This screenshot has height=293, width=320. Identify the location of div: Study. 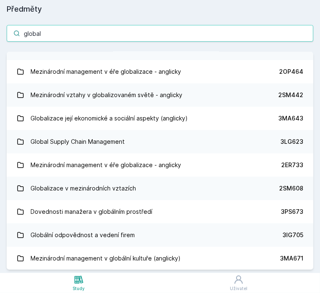
(78, 289).